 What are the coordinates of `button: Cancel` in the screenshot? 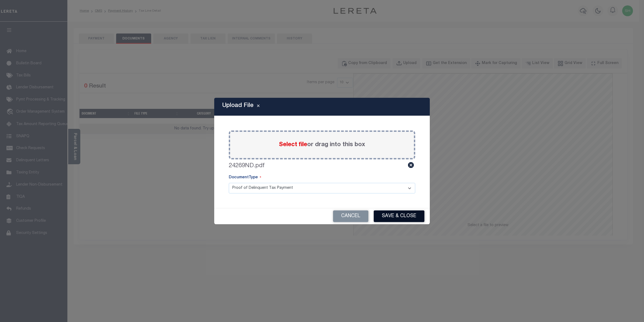 It's located at (351, 216).